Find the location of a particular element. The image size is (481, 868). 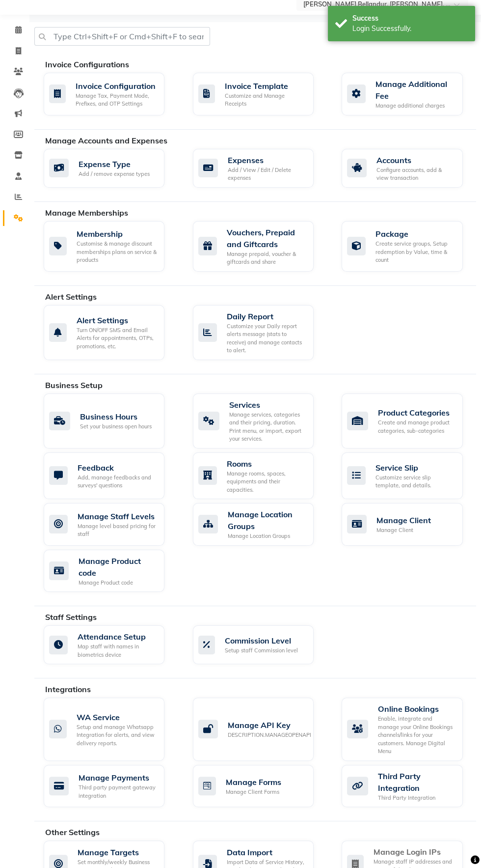

div: Setup staff Commission level is located at coordinates (261, 650).